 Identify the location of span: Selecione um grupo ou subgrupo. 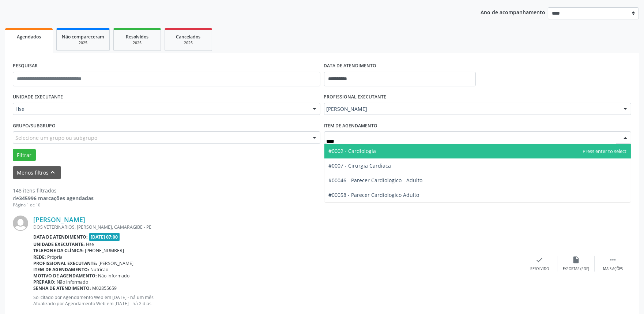
(56, 138).